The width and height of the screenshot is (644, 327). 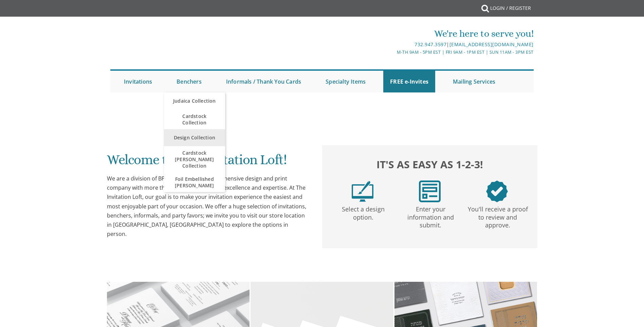 I want to click on h1: Welcome to The Invitation Loft!, so click(x=207, y=162).